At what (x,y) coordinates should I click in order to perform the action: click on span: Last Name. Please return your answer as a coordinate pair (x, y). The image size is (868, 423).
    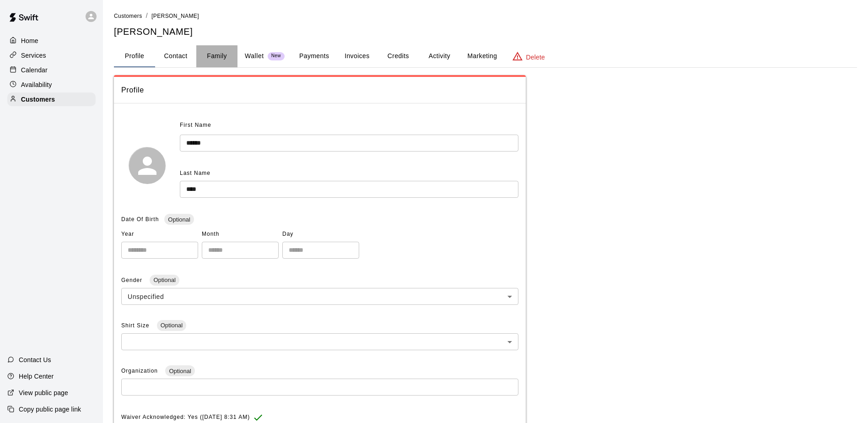
    Looking at the image, I should click on (195, 173).